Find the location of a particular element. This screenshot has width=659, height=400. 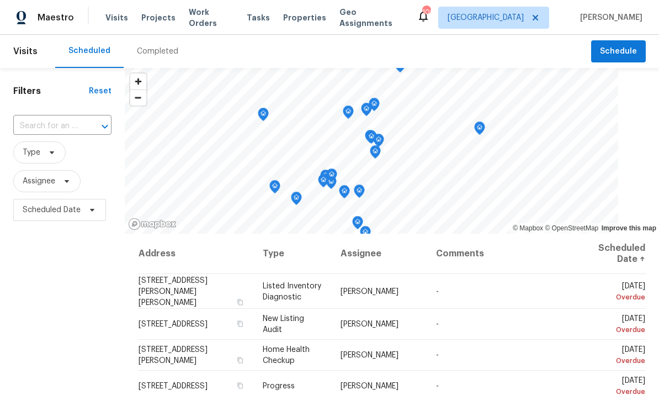

span: Maestro is located at coordinates (56, 18).